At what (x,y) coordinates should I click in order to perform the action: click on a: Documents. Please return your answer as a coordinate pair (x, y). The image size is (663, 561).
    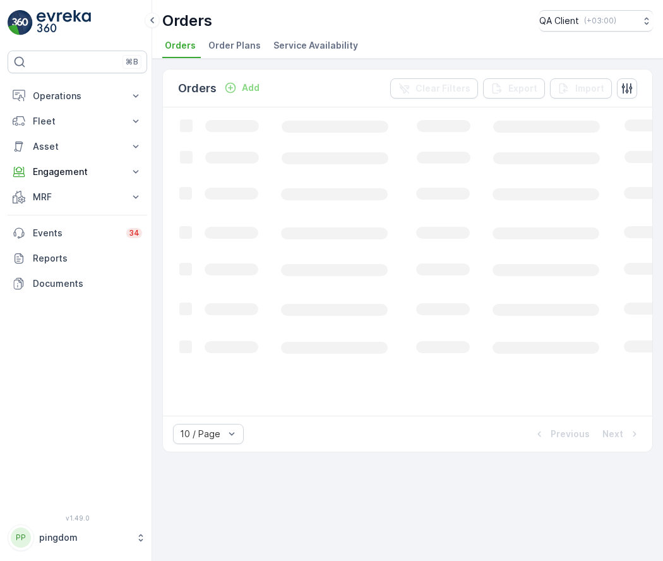
    Looking at the image, I should click on (77, 284).